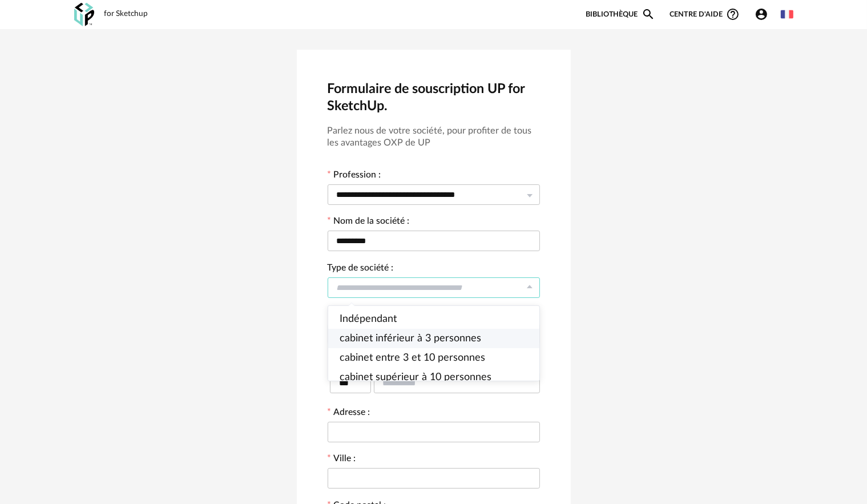 The width and height of the screenshot is (867, 504). What do you see at coordinates (84, 14) in the screenshot?
I see `img: OXP` at bounding box center [84, 14].